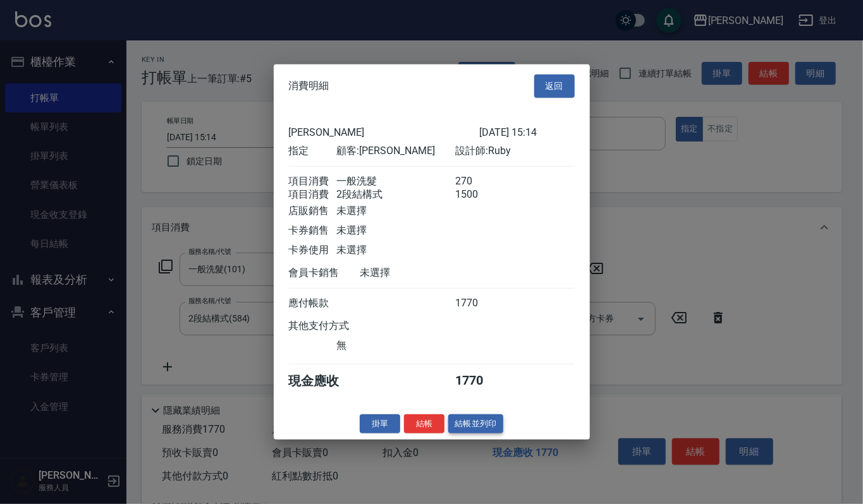 The image size is (863, 504). What do you see at coordinates (312, 230) in the screenshot?
I see `div: 卡券銷售` at bounding box center [312, 230].